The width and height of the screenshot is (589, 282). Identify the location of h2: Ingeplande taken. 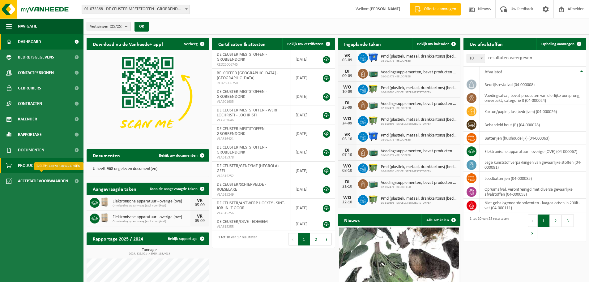
(362, 44).